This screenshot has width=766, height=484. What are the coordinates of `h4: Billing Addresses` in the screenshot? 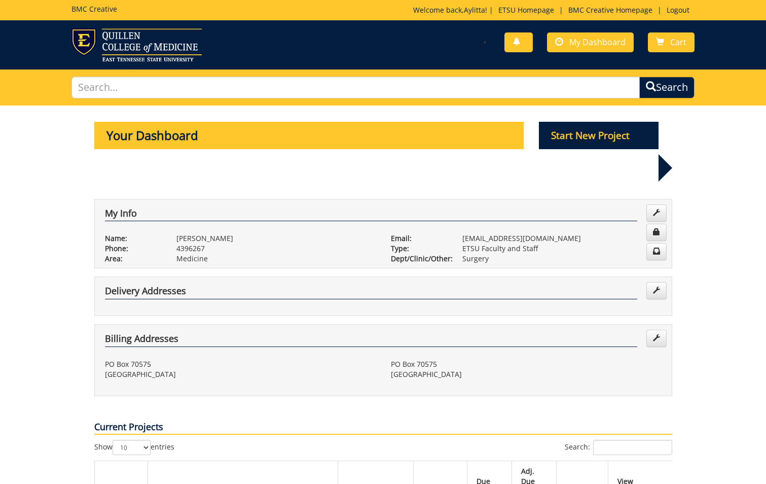 It's located at (371, 340).